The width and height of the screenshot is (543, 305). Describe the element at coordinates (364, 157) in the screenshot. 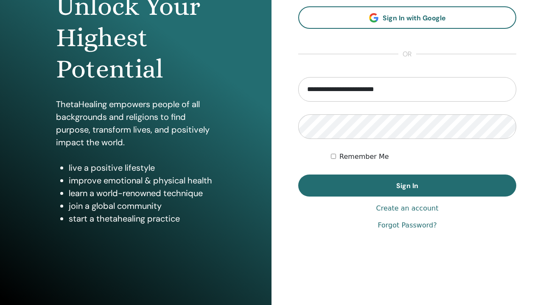

I see `label: Remember Me` at that location.